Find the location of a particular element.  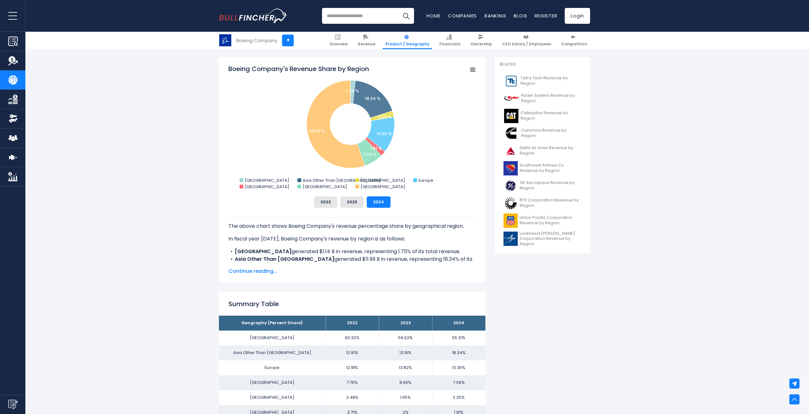

text: 18.34 % is located at coordinates (373, 98).